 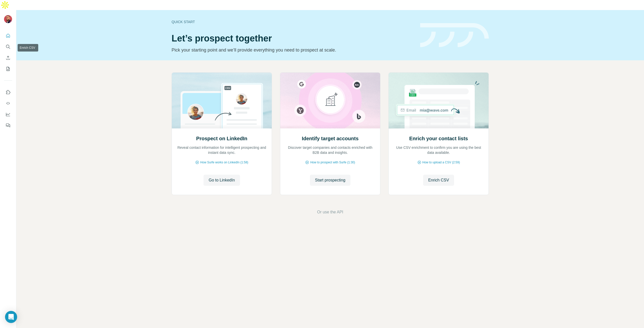 What do you see at coordinates (330, 212) in the screenshot?
I see `span: Or use the API` at bounding box center [330, 212].